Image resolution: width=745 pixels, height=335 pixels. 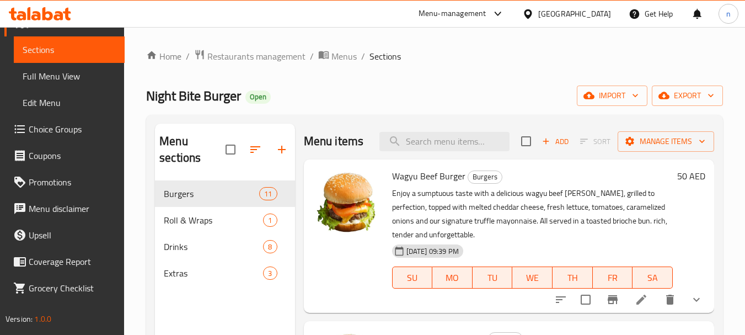 What do you see at coordinates (72, 129) in the screenshot?
I see `span: Choice Groups` at bounding box center [72, 129].